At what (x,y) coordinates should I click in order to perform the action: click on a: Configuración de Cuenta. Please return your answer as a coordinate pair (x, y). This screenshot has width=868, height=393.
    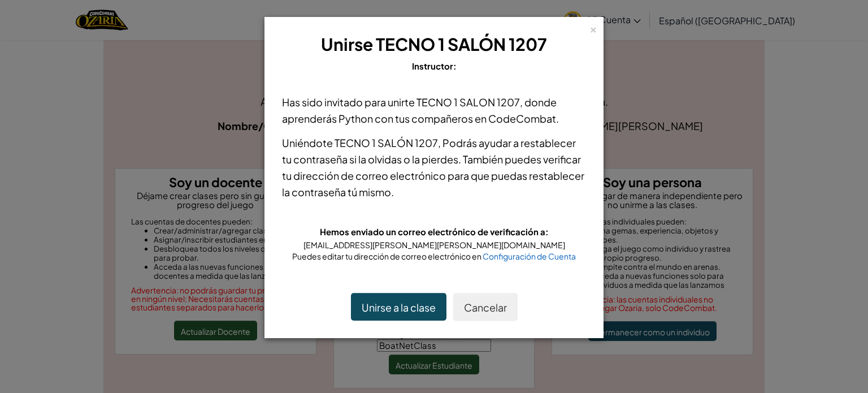
    Looking at the image, I should click on (529, 256).